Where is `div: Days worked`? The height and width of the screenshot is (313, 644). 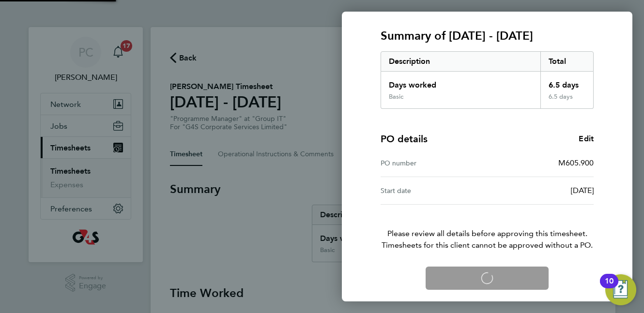 div: Days worked is located at coordinates (460, 82).